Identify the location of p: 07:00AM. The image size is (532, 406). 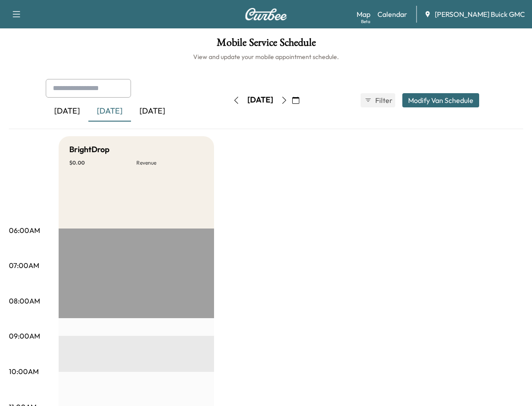
(24, 265).